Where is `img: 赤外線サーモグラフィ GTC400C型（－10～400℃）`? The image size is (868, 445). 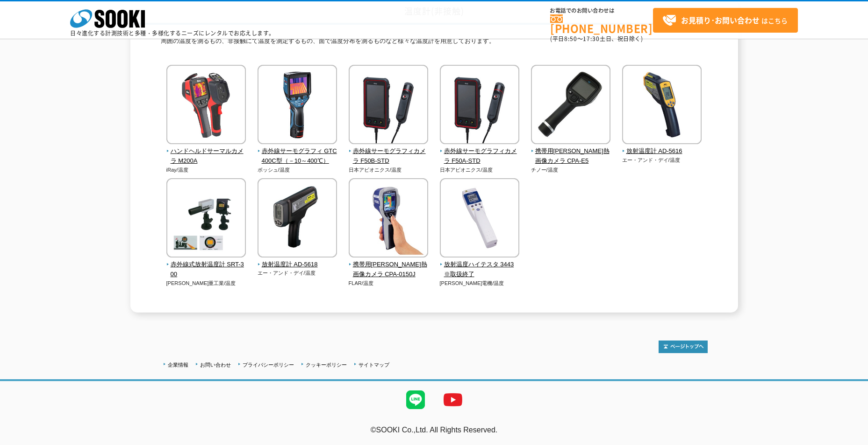
img: 赤外線サーモグラフィ GTC400C型（－10～400℃） is located at coordinates (297, 106).